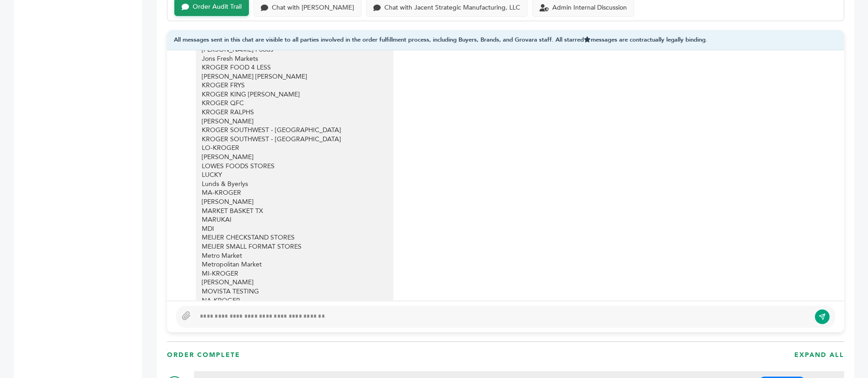 The image size is (868, 378). Describe the element at coordinates (819, 355) in the screenshot. I see `h3: EXPAND ALL` at that location.